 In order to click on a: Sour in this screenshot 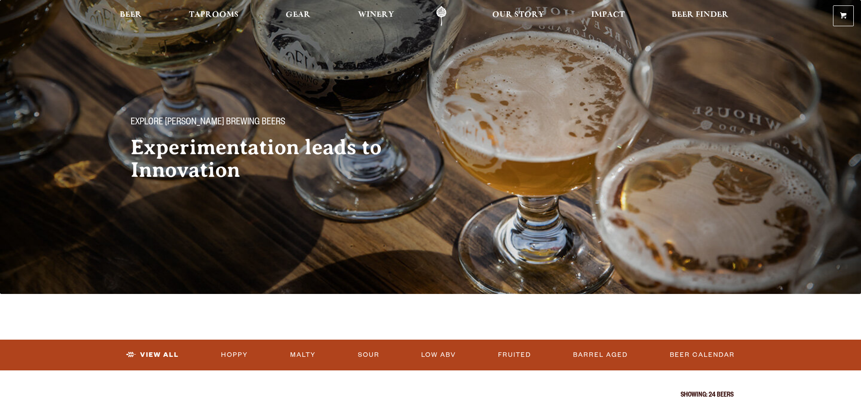, I will do `click(369, 355)`.